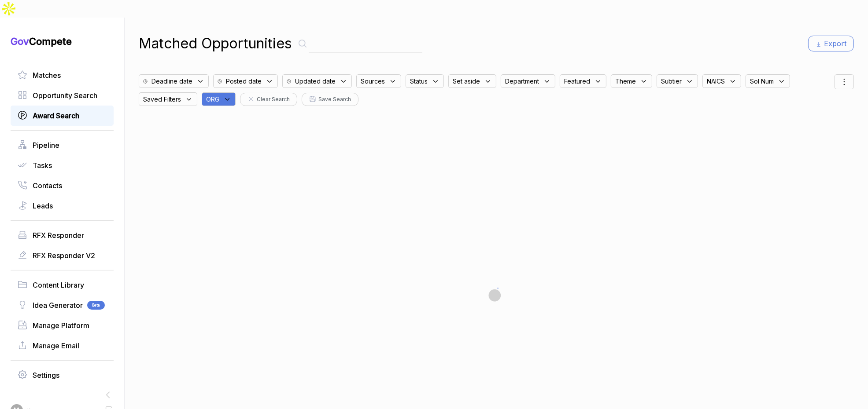 This screenshot has height=409, width=868. I want to click on span: Gov, so click(20, 42).